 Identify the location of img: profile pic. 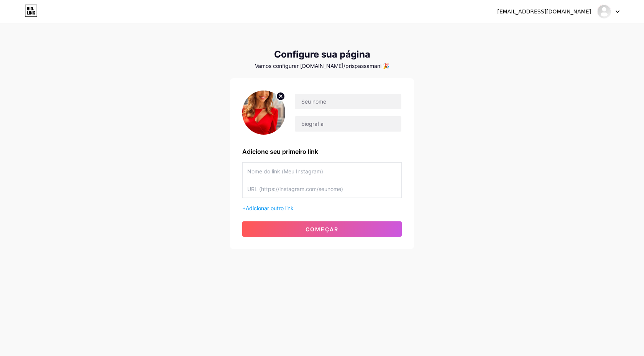
(264, 112).